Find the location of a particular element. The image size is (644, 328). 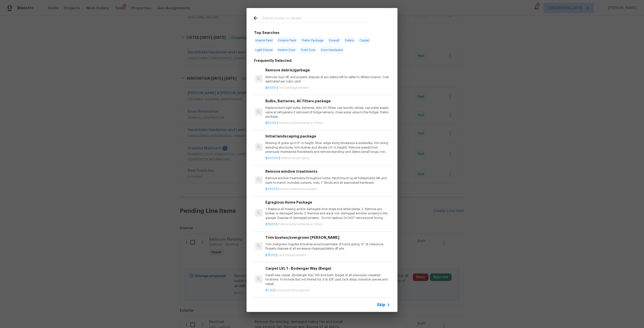

span: Yard garbage present is located at coordinates (294, 88).